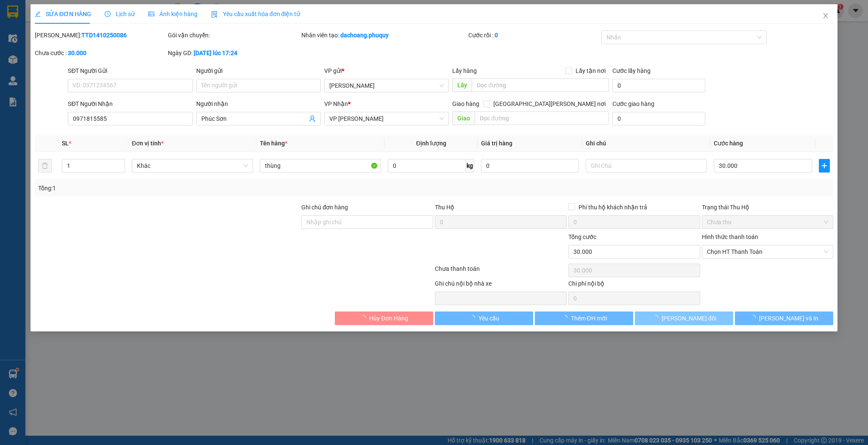 The width and height of the screenshot is (868, 445). What do you see at coordinates (646, 166) in the screenshot?
I see `input: Ghi Chú` at bounding box center [646, 166].